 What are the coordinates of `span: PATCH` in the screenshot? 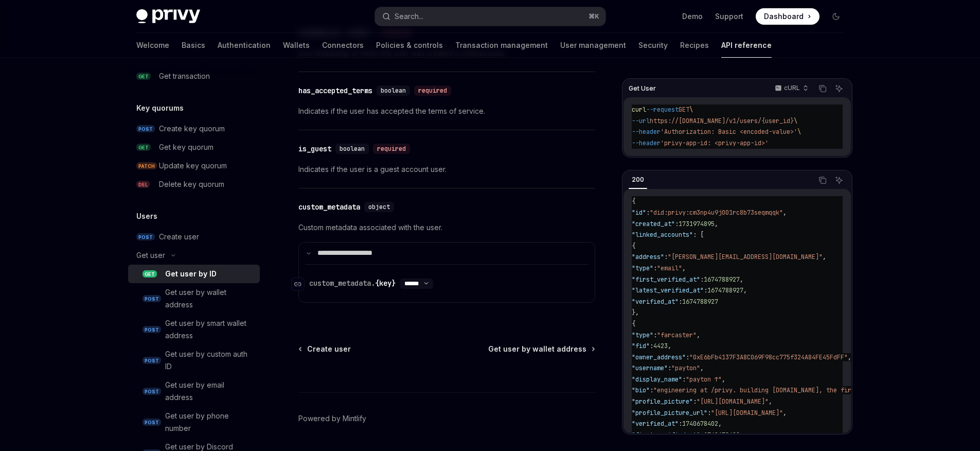 It's located at (147, 166).